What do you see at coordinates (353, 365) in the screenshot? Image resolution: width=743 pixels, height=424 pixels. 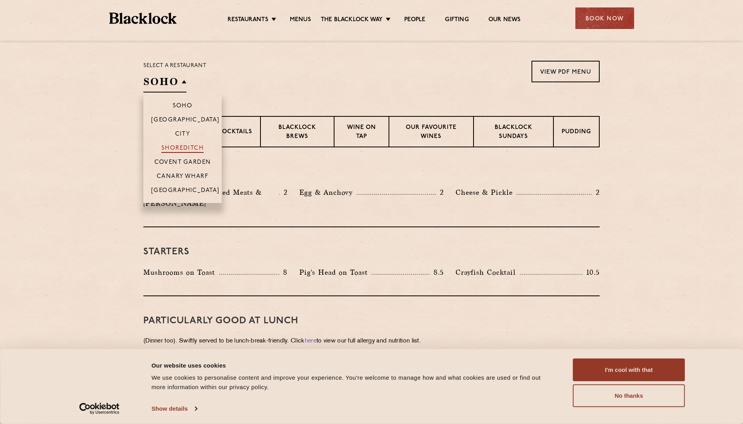 I see `div: Our website uses cookies` at bounding box center [353, 365].